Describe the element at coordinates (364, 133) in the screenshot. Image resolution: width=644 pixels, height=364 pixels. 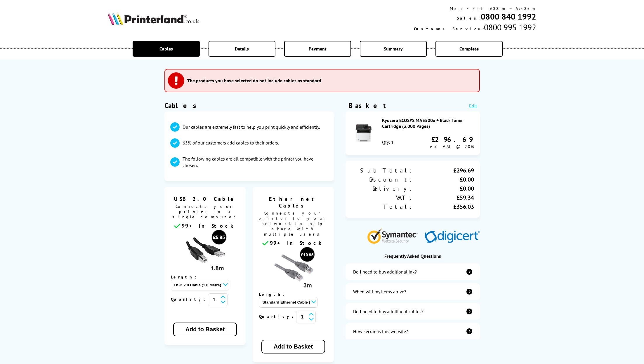
I see `img: Kyocera ECOSYS MA3500x + Black Toner Cartridge (3,000 Pages)` at that location.